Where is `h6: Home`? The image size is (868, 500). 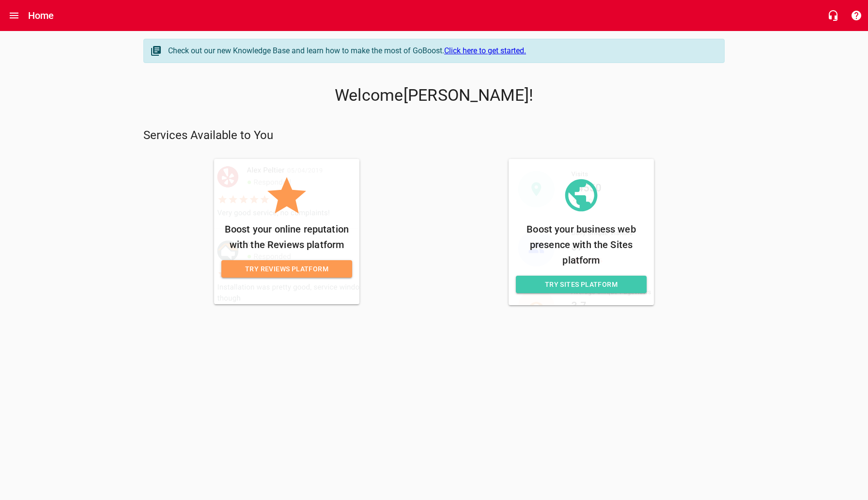 h6: Home is located at coordinates (41, 16).